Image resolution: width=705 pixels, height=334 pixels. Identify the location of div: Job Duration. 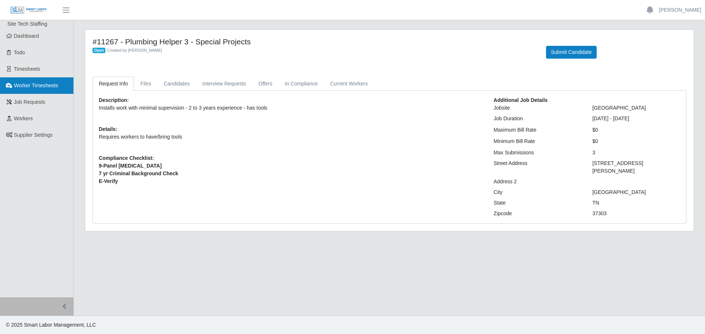
(537, 119).